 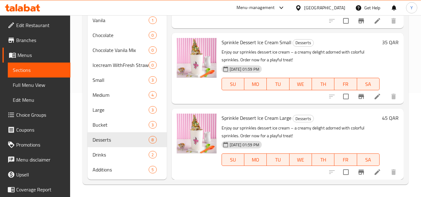 I want to click on span: Choice Groups, so click(x=41, y=115).